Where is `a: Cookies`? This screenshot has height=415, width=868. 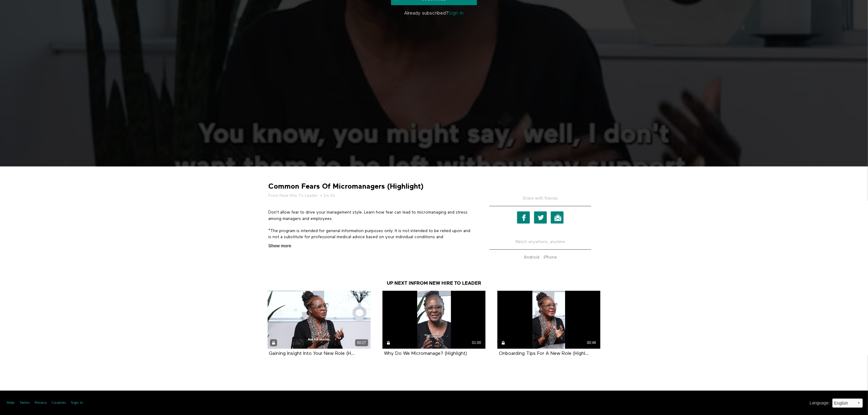
a: Cookies is located at coordinates (59, 403).